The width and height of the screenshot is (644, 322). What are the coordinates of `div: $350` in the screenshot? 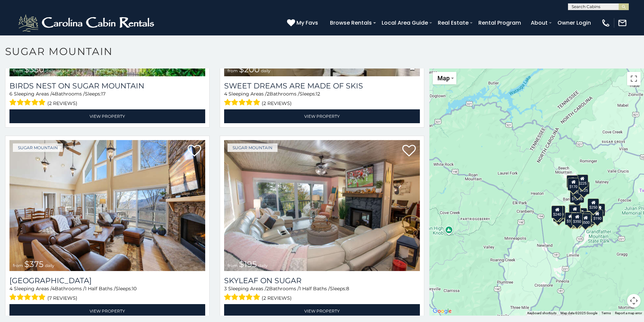 It's located at (578, 219).